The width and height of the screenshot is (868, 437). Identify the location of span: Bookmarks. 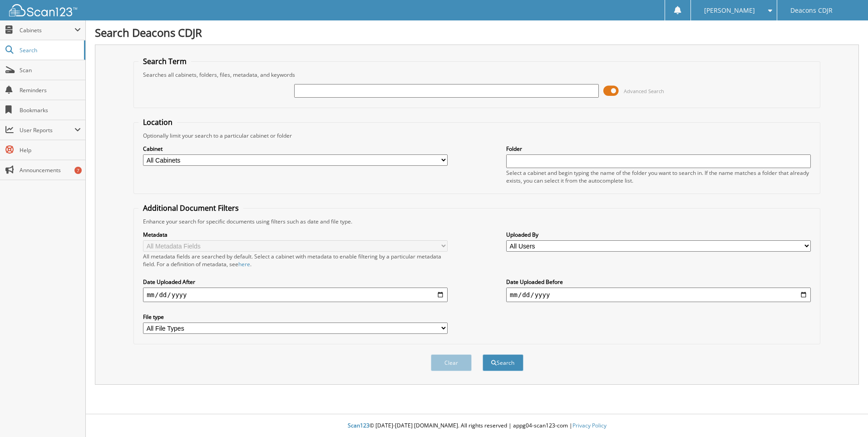
(50, 110).